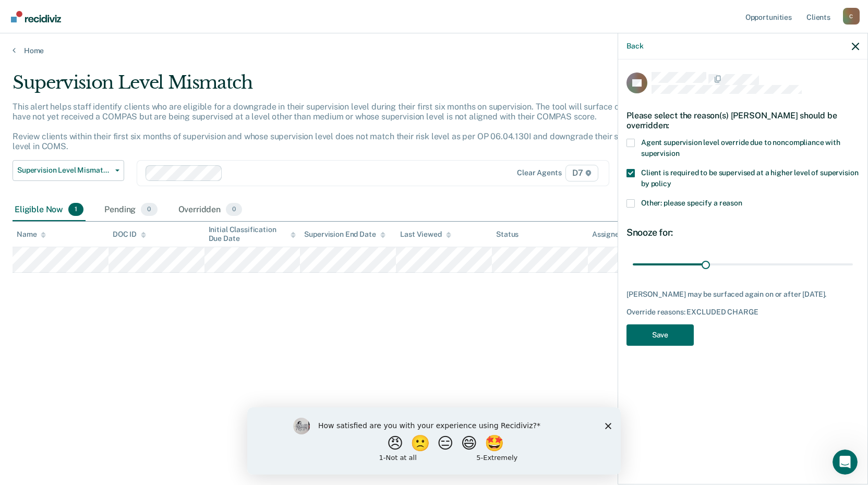  What do you see at coordinates (425, 234) in the screenshot?
I see `div: Last Viewed` at bounding box center [425, 234].